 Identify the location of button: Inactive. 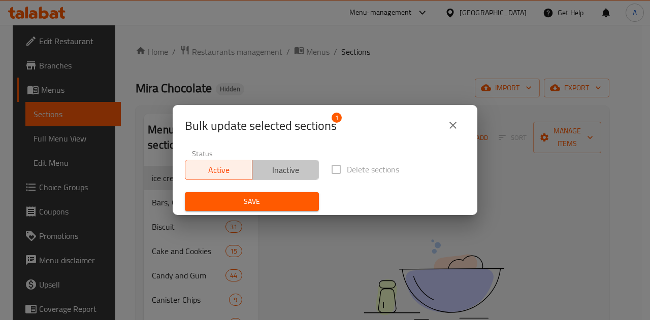
(285, 170).